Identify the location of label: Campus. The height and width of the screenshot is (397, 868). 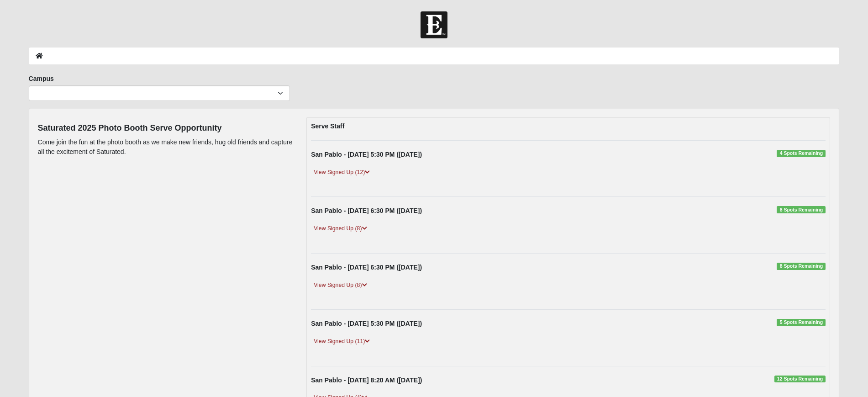
(41, 78).